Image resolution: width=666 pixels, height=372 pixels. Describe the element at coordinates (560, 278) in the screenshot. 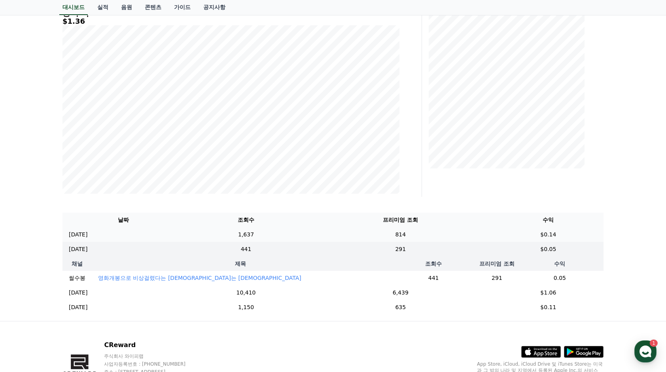

I see `td: 0.05` at that location.